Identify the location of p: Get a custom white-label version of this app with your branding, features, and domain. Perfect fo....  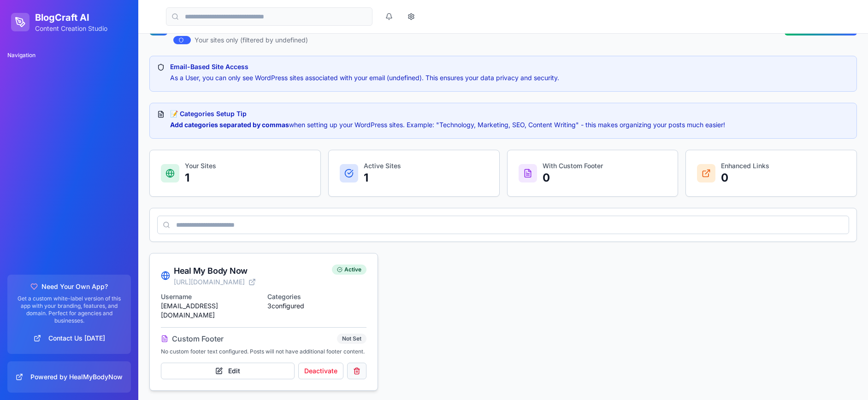
(69, 310).